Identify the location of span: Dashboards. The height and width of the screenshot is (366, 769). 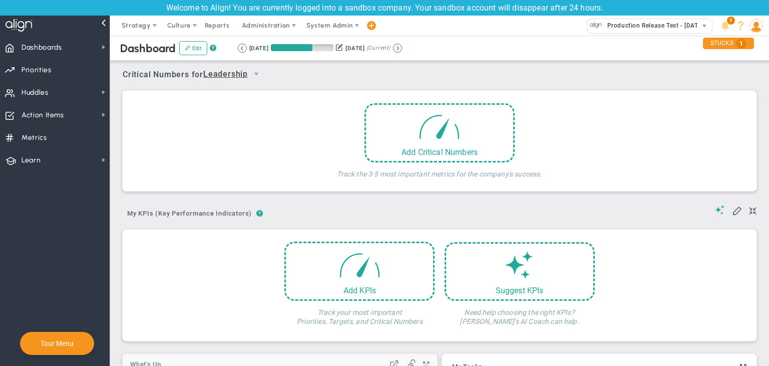
(42, 48).